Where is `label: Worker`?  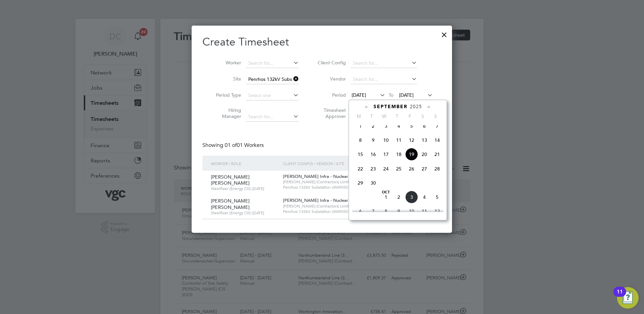
label: Worker is located at coordinates (225, 62).